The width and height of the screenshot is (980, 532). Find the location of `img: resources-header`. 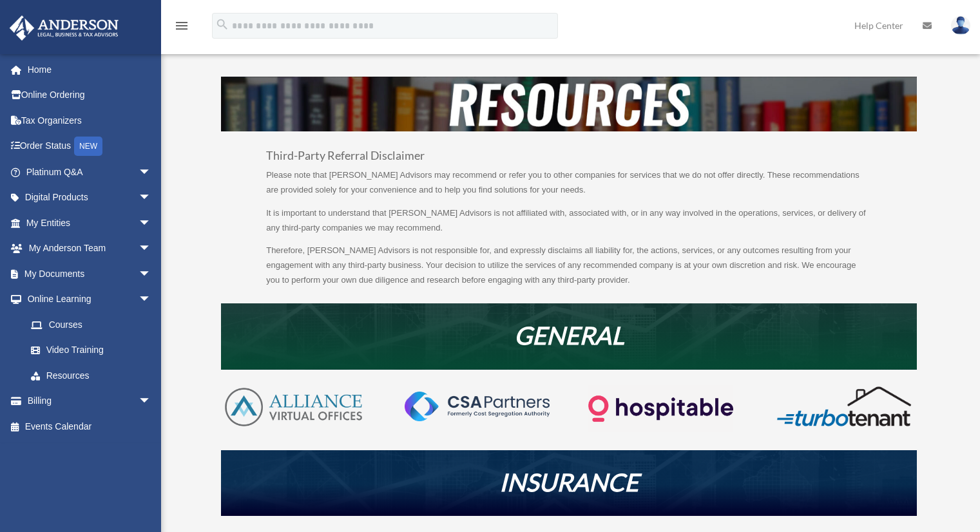

img: resources-header is located at coordinates (569, 104).